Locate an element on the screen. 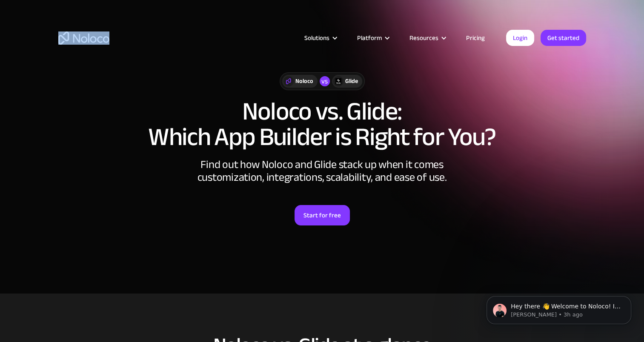 This screenshot has width=644, height=342. a: Pricing is located at coordinates (475, 38).